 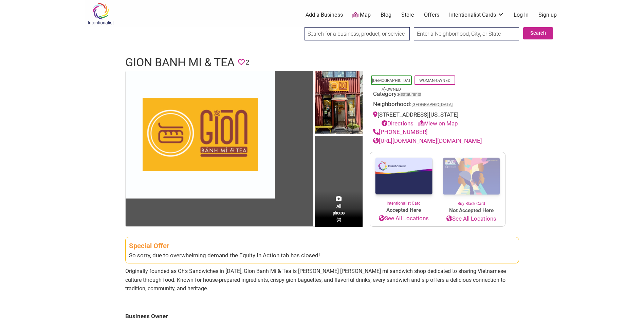 What do you see at coordinates (472, 179) in the screenshot?
I see `a: Buy Black Card` at bounding box center [472, 179].